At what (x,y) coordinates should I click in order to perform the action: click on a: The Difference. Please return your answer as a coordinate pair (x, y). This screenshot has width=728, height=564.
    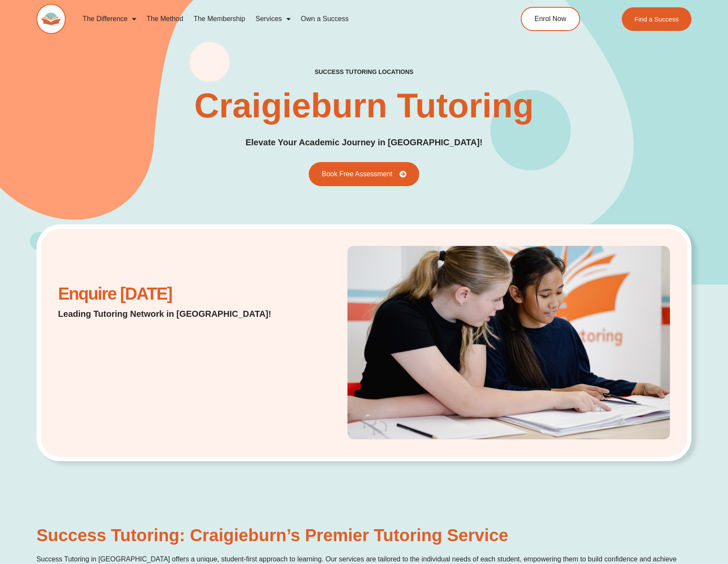
    Looking at the image, I should click on (109, 19).